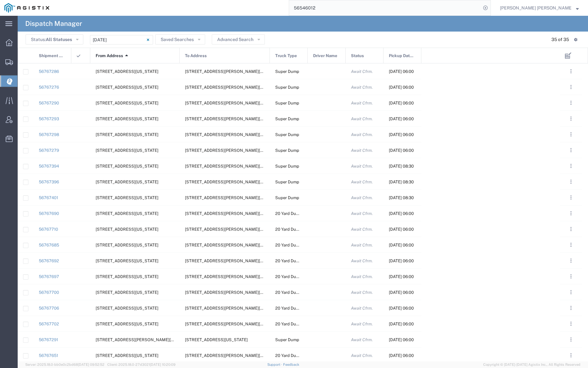  I want to click on span: 4801 Oakport St, Oakland, California, 94601, United States, so click(127, 355).